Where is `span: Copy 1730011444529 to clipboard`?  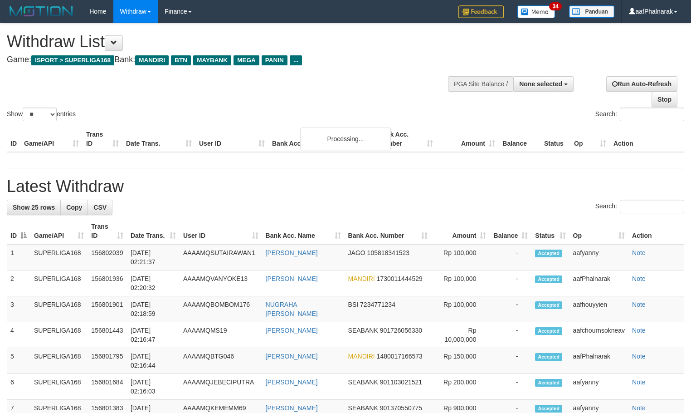 span: Copy 1730011444529 to clipboard is located at coordinates (400, 278).